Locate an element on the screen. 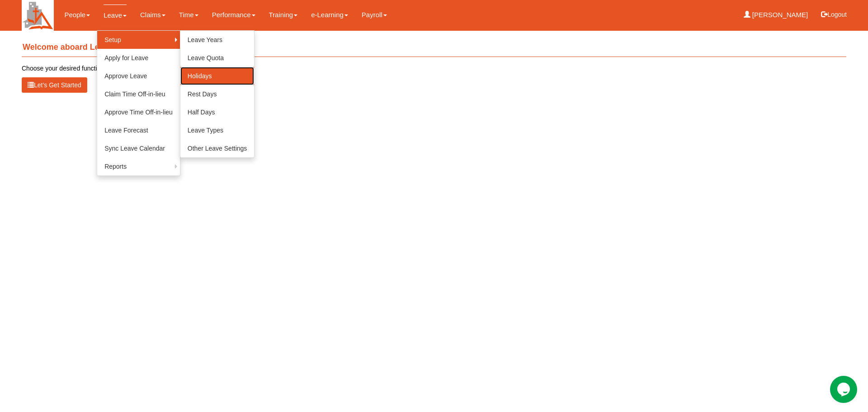 This screenshot has width=868, height=412. a: Approve Leave is located at coordinates (138, 76).